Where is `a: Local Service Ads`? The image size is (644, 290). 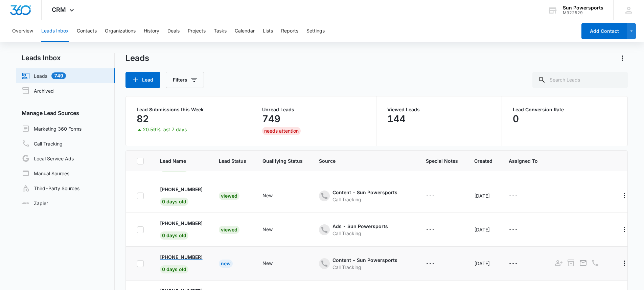
a: Local Service Ads is located at coordinates (48, 159).